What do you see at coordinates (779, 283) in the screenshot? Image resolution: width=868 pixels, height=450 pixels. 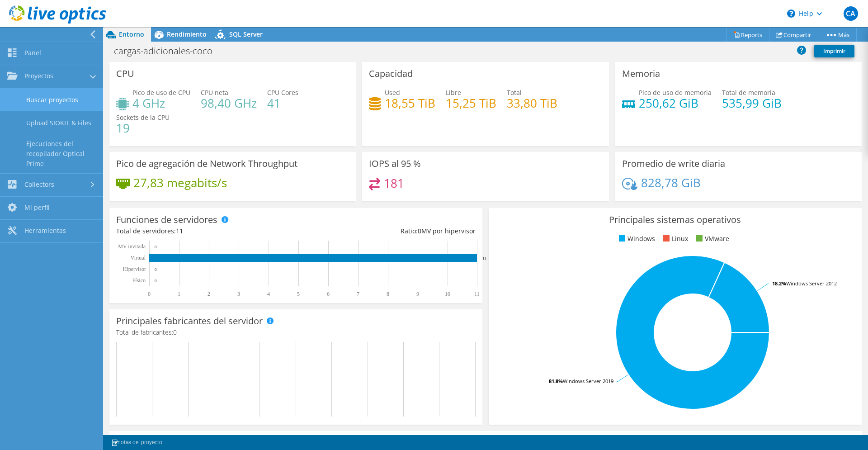 I see `tspan: 18.2%` at bounding box center [779, 283].